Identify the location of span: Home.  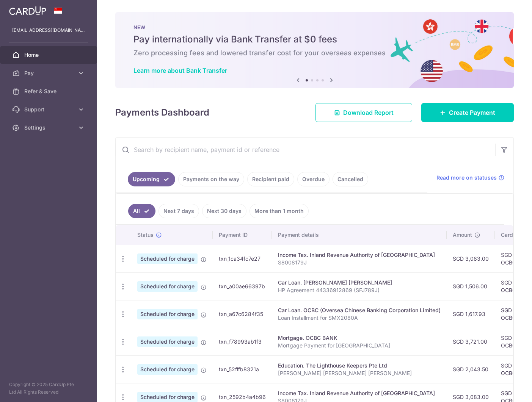
(49, 55).